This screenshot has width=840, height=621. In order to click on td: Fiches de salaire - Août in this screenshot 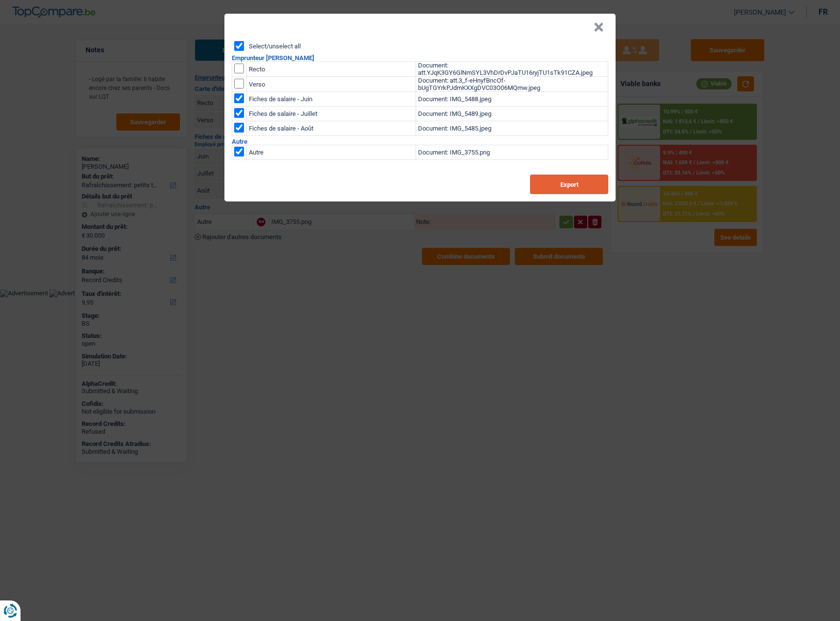, I will do `click(331, 129)`.